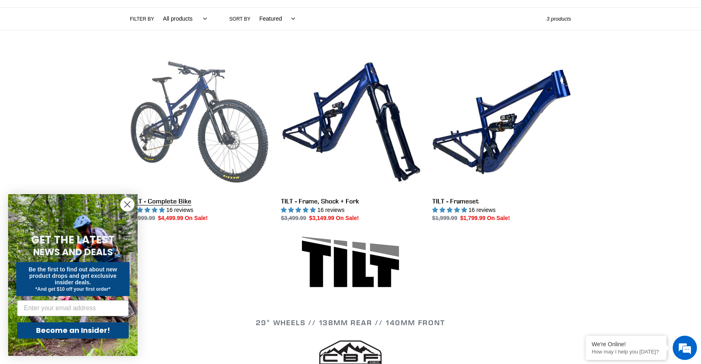  Describe the element at coordinates (626, 344) in the screenshot. I see `div: We're Online!` at that location.